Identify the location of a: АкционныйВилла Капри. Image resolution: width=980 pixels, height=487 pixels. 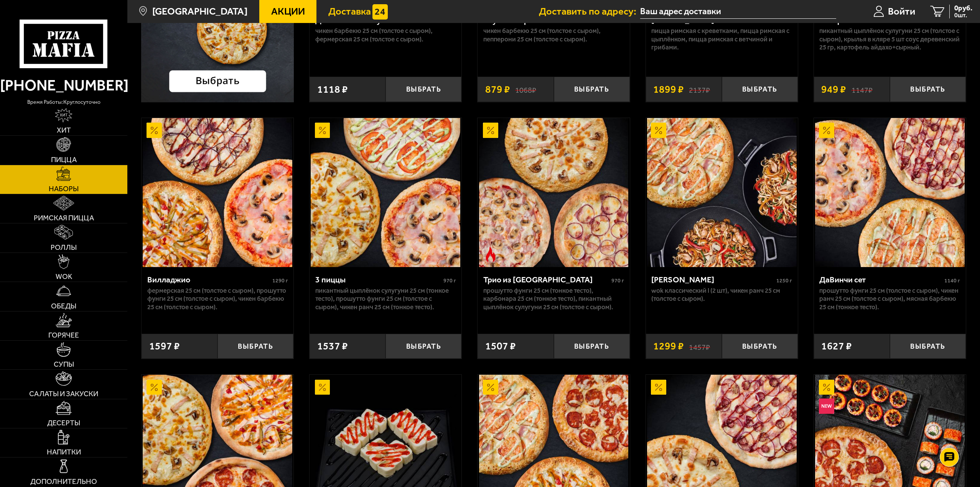
(721, 193).